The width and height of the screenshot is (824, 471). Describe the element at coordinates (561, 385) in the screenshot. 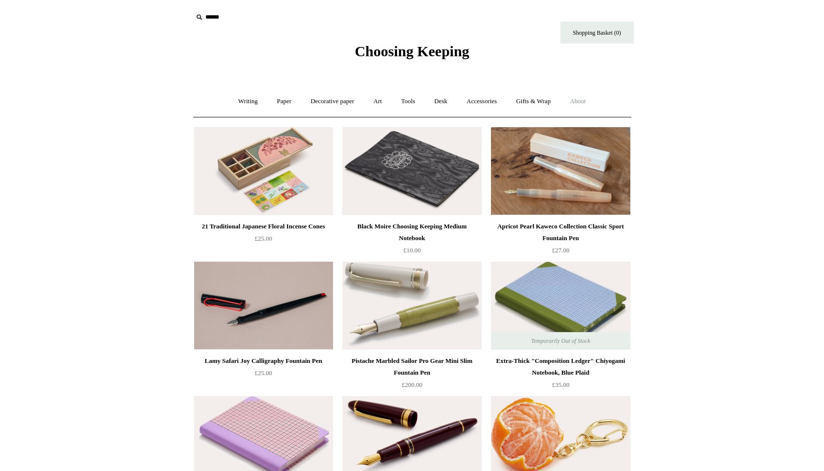

I see `span: £35.00` at that location.